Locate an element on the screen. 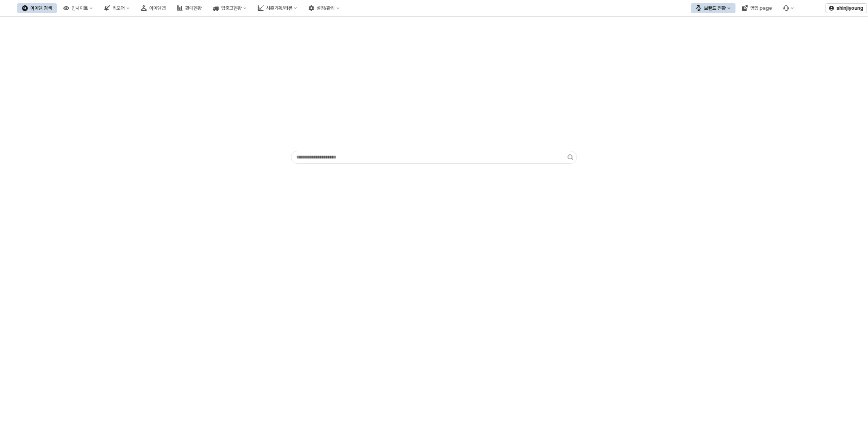 Image resolution: width=868 pixels, height=433 pixels. button: 인사이트 is located at coordinates (78, 8).